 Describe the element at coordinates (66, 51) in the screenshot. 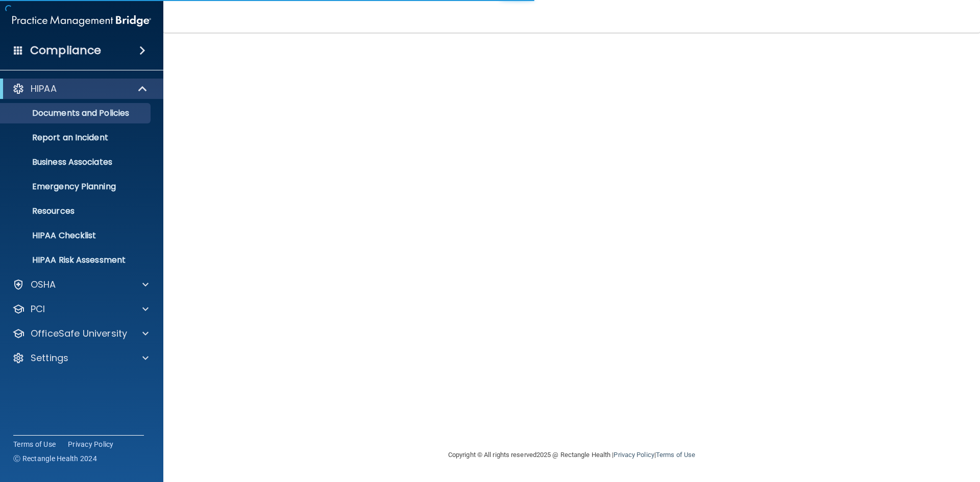

I see `h4: Compliance` at that location.